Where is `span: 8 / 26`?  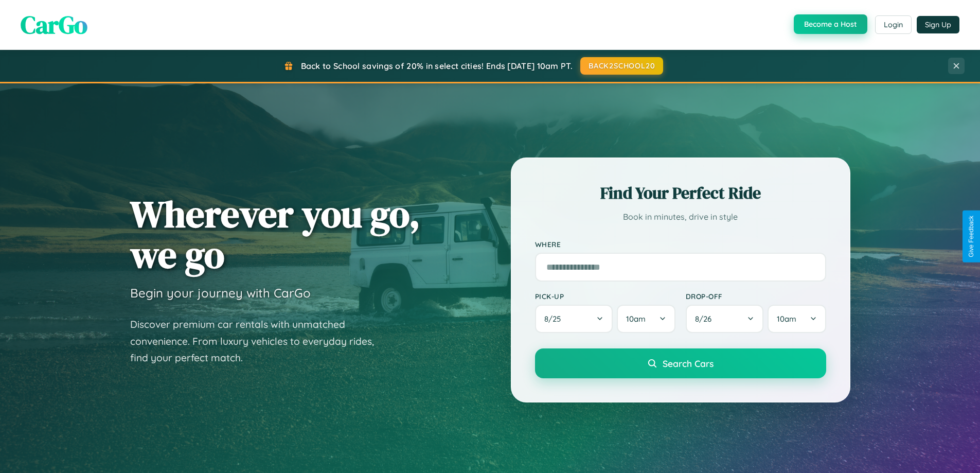
span: 8 / 26 is located at coordinates (706, 319).